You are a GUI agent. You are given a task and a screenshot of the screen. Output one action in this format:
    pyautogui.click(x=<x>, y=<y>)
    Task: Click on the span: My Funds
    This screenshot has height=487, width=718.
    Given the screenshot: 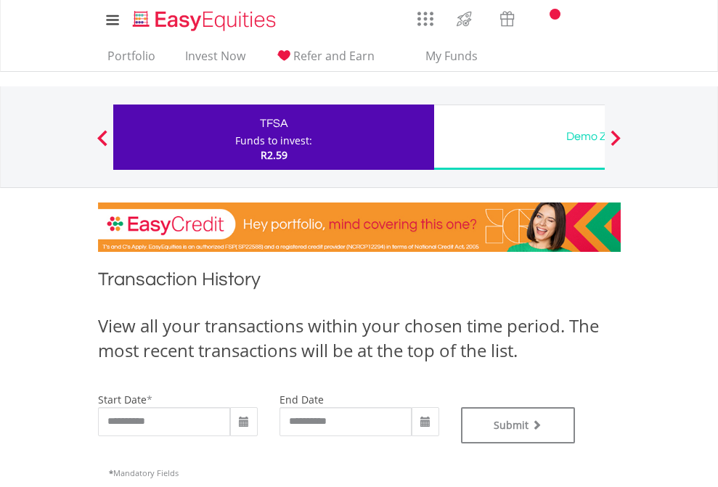 What is the action you would take?
    pyautogui.click(x=451, y=56)
    